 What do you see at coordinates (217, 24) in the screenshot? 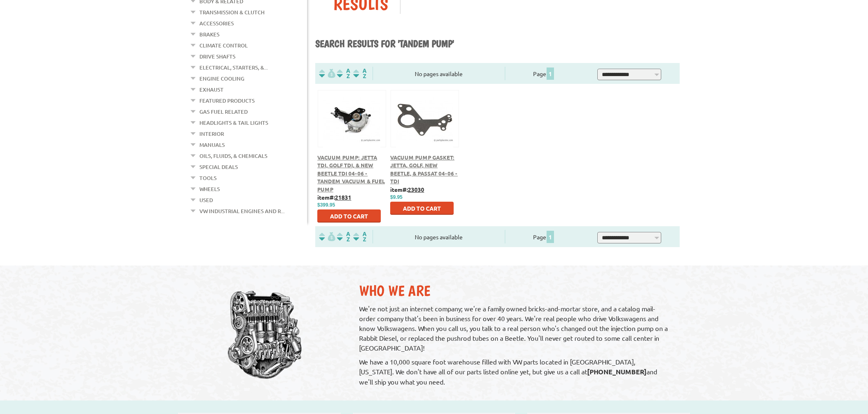
I see `a: Accessories` at bounding box center [217, 24].